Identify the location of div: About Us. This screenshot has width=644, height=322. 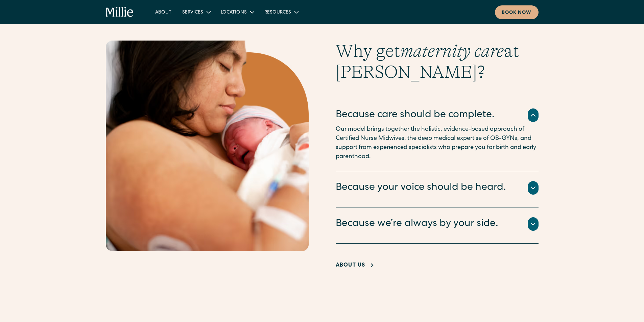
(351, 266).